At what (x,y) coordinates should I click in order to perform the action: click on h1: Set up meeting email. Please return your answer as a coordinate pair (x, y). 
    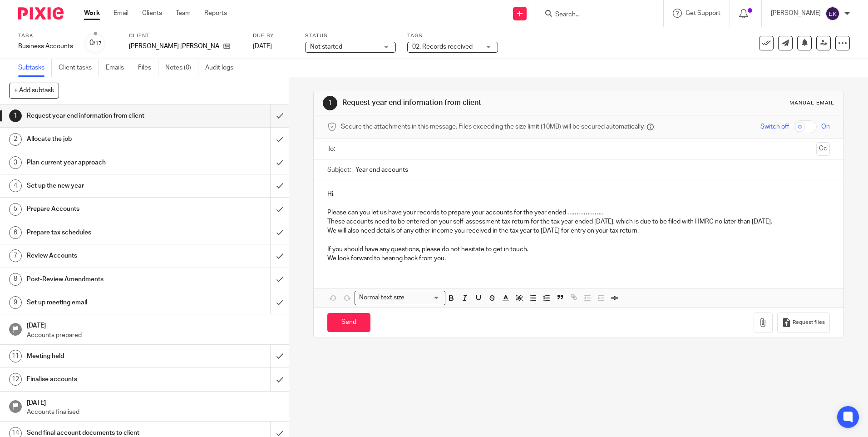
    Looking at the image, I should click on (105, 302).